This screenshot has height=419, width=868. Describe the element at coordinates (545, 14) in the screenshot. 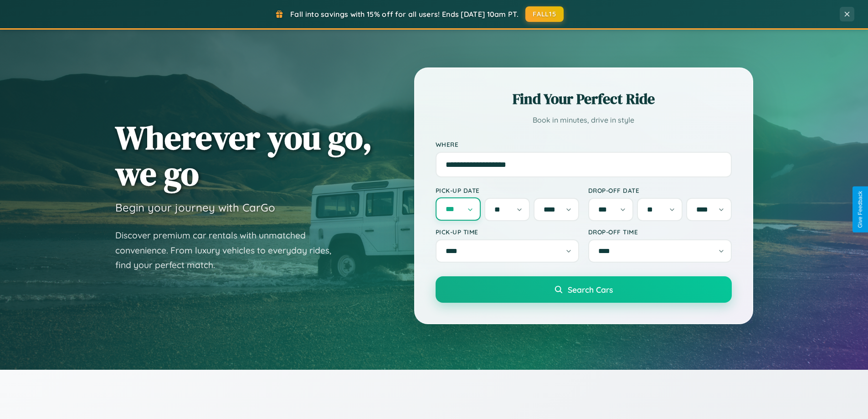

I see `button: FALL15` at that location.